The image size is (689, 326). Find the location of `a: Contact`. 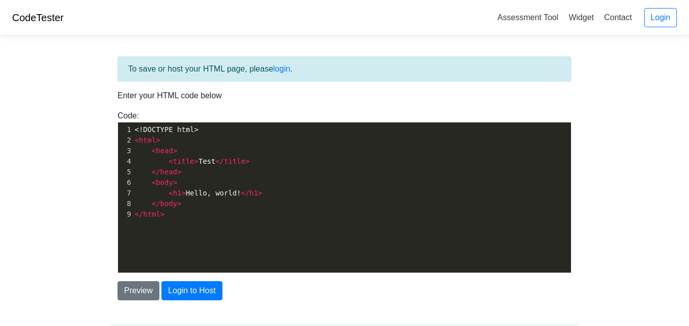

a: Contact is located at coordinates (618, 17).